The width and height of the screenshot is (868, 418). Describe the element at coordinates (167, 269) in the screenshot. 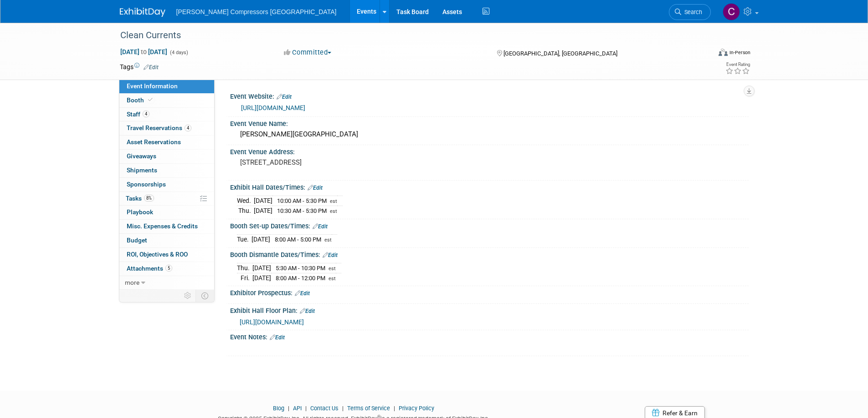

I see `a: Attachments5` at that location.